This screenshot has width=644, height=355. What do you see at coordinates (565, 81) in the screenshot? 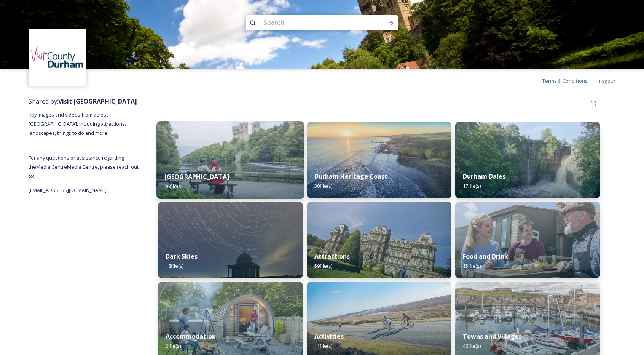
I see `span: Terms & Conditions` at bounding box center [565, 81].